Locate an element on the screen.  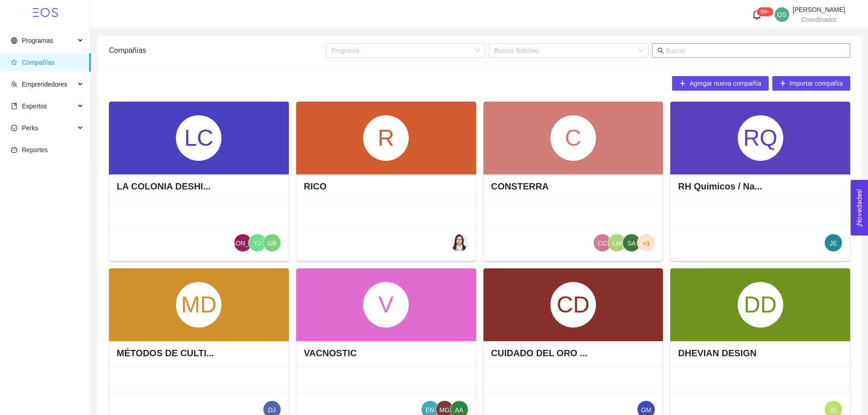
span: dashboard is located at coordinates (14, 150).